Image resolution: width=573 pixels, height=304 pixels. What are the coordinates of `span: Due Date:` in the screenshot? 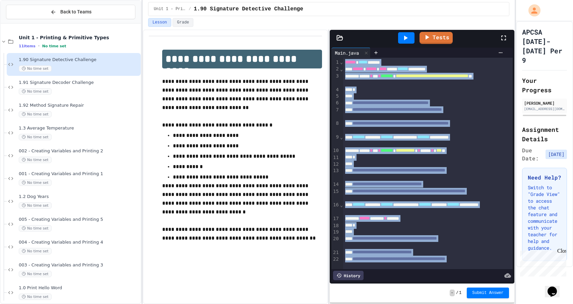 It's located at (533, 154).